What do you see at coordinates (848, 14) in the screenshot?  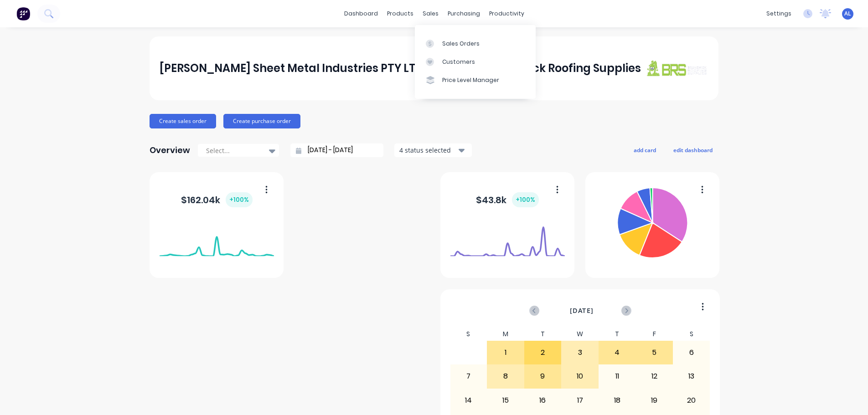 I see `span: AL` at bounding box center [848, 14].